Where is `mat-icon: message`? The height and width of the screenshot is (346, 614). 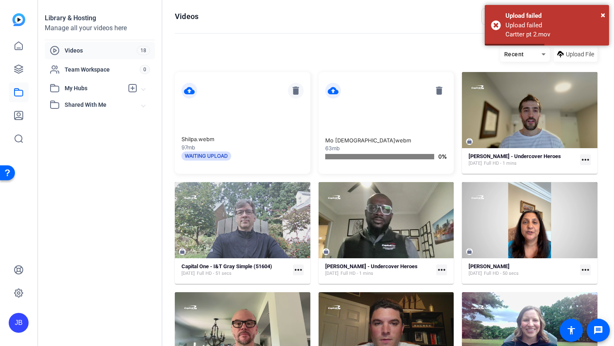
mat-icon: message is located at coordinates (598, 330).